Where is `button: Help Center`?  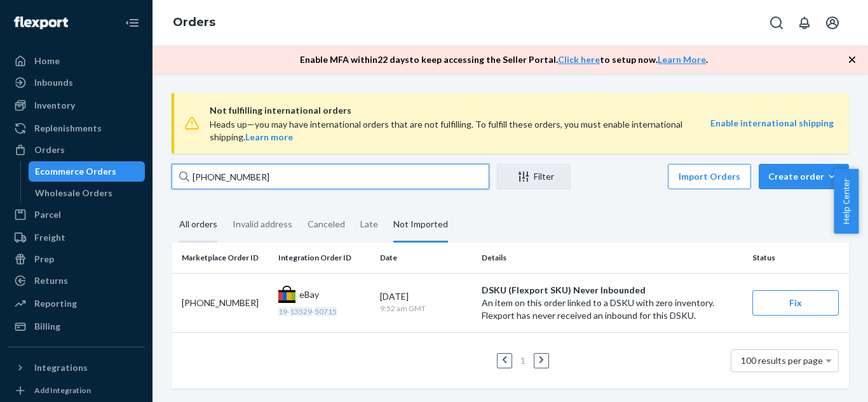
button: Help Center is located at coordinates (846, 201).